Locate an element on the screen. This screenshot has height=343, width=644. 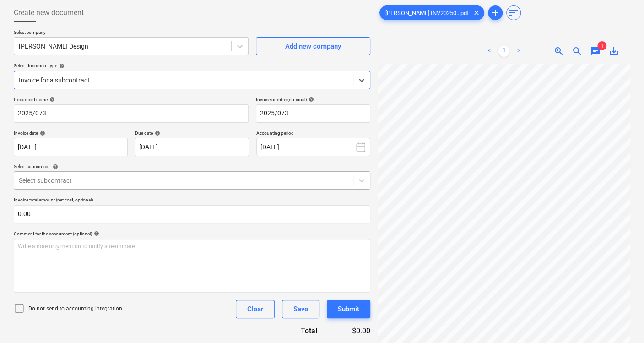
div: Add new company is located at coordinates (313, 46).